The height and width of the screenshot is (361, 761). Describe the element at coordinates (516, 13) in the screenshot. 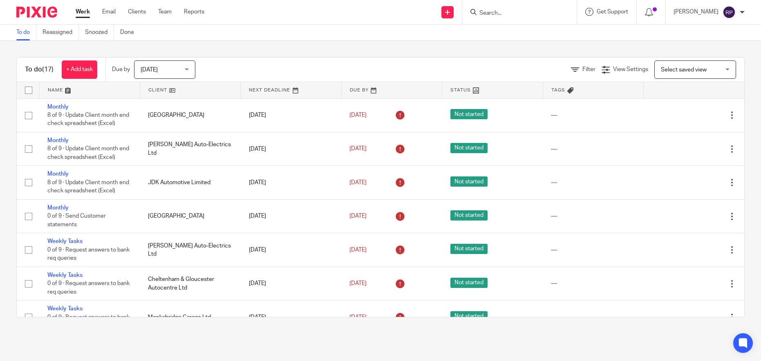

I see `input: Search` at that location.